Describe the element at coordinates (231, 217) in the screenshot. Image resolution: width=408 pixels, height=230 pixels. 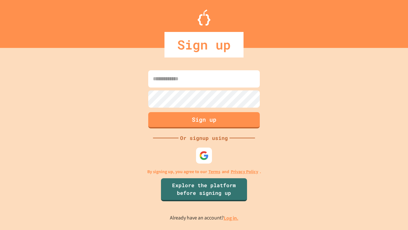
I see `a: Log in.` at that location.